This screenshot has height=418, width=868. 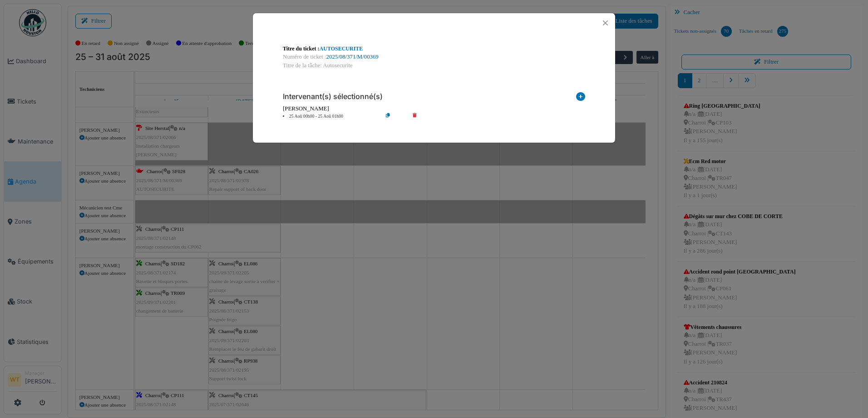 I want to click on a: AUTOSECURITE, so click(x=341, y=49).